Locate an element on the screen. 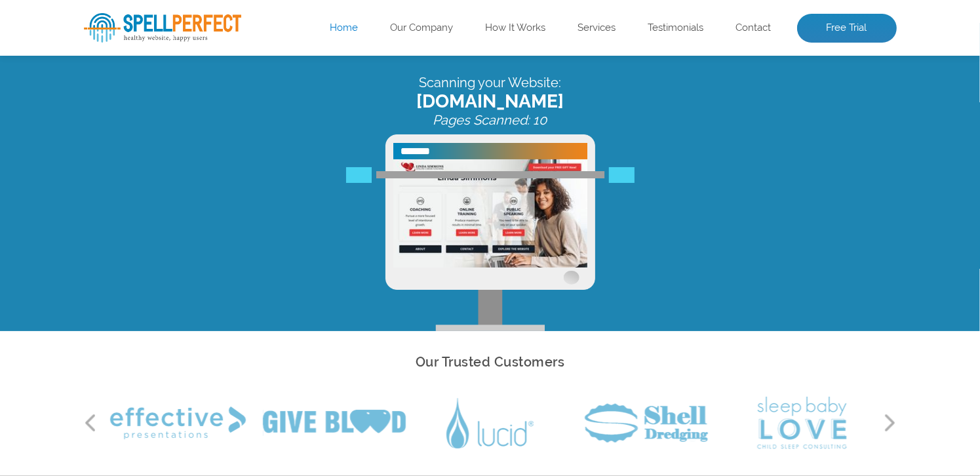  img: Effective is located at coordinates (178, 422).